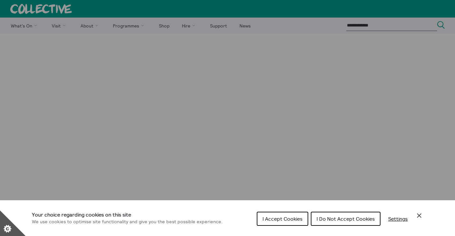  What do you see at coordinates (282, 219) in the screenshot?
I see `span: I Accept Cookies` at bounding box center [282, 219].